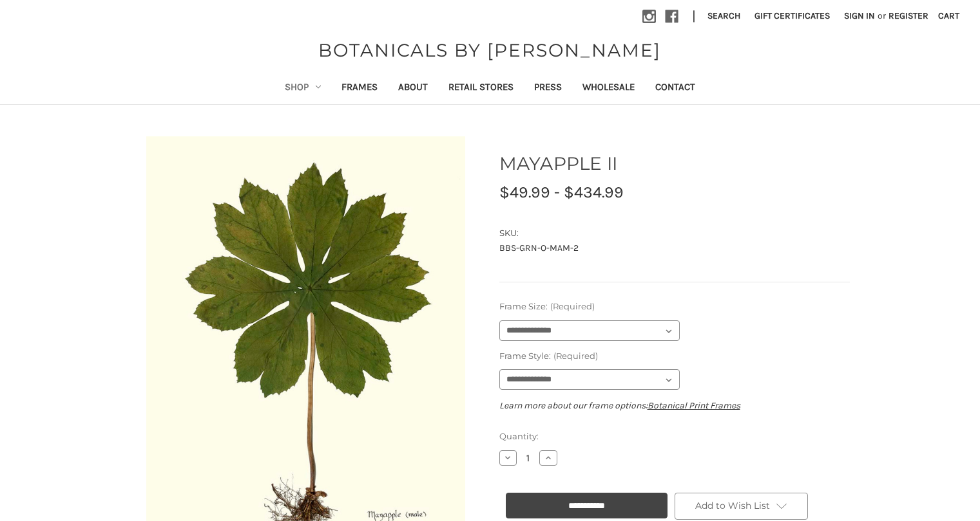 This screenshot has width=980, height=521. Describe the element at coordinates (480, 88) in the screenshot. I see `a: Retail Stores` at that location.